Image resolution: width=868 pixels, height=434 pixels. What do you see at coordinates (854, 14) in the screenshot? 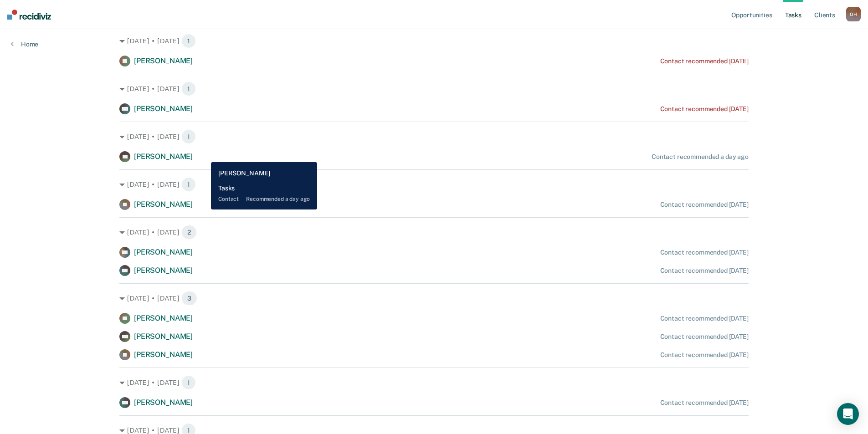
I see `button: OH` at bounding box center [854, 14].